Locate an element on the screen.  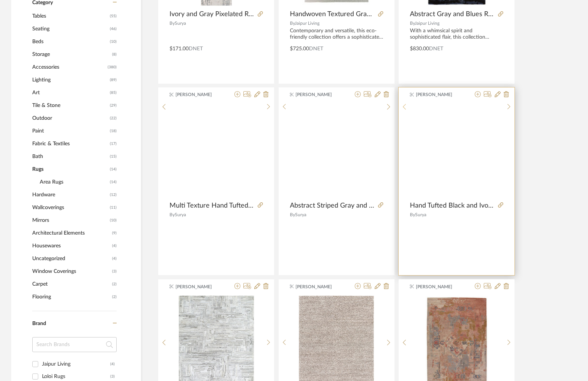
span: (8) is located at coordinates (114, 55).